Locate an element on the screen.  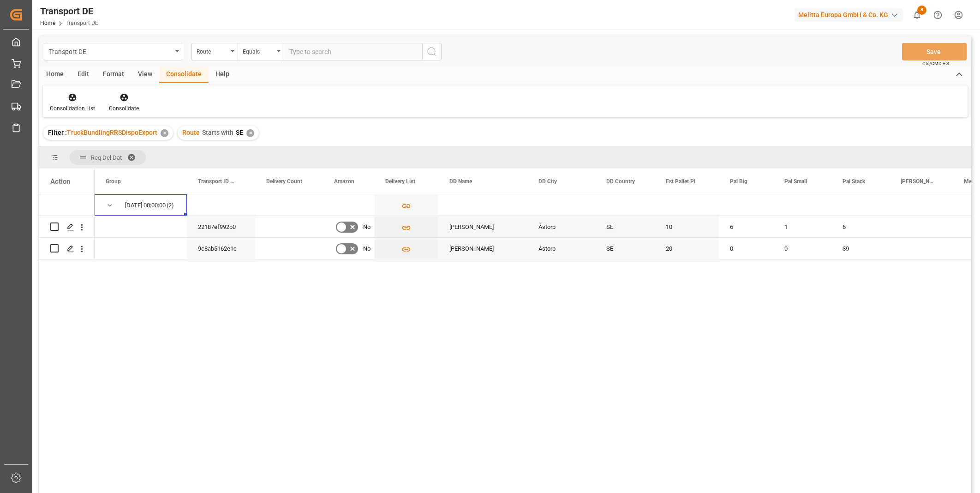
a: Home is located at coordinates (48, 23).